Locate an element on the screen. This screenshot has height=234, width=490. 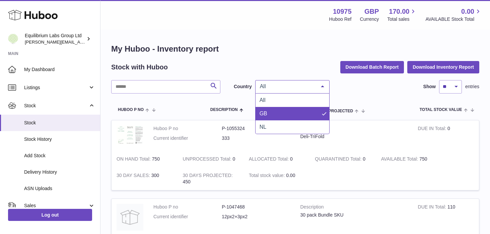
span: Description is located at coordinates (224, 110).